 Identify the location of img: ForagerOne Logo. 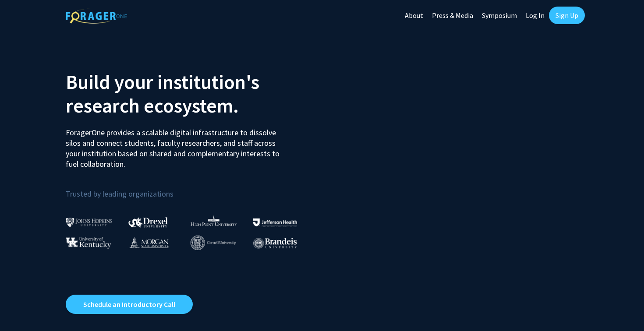
(96, 16).